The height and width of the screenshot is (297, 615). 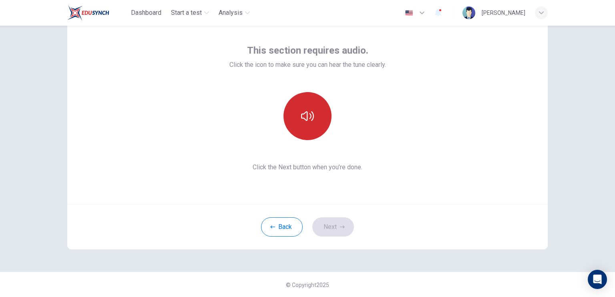 What do you see at coordinates (231, 13) in the screenshot?
I see `span: Analysis` at bounding box center [231, 13].